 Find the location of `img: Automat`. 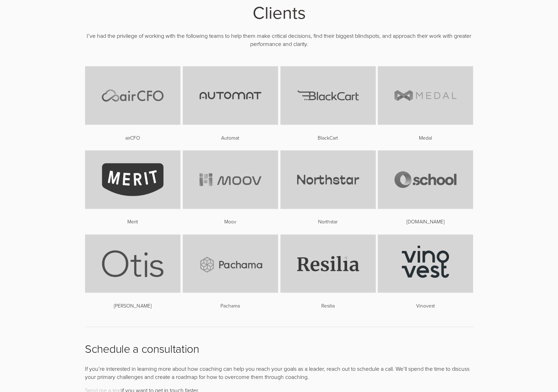

img: Automat is located at coordinates (230, 95).